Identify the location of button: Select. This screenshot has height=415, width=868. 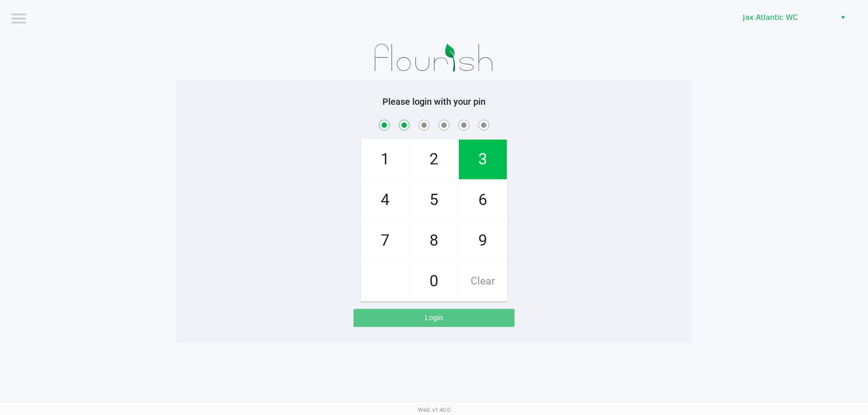
(843, 18).